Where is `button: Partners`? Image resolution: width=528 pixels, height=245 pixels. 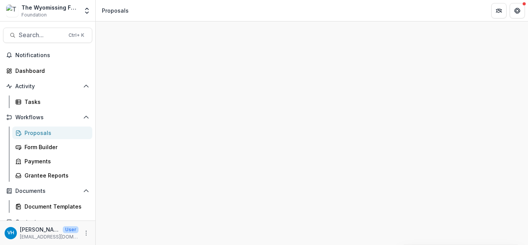 button: Partners is located at coordinates (499, 11).